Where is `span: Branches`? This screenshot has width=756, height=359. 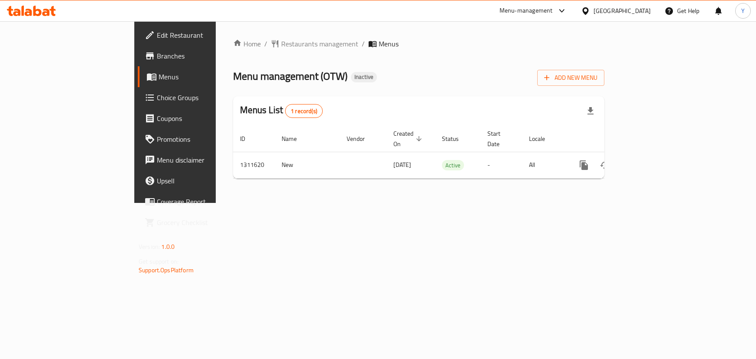 span: Branches is located at coordinates (205, 56).